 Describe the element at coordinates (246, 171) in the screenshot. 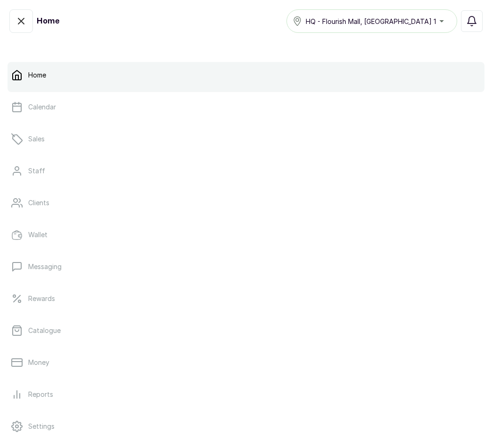

I see `a: Staff` at that location.